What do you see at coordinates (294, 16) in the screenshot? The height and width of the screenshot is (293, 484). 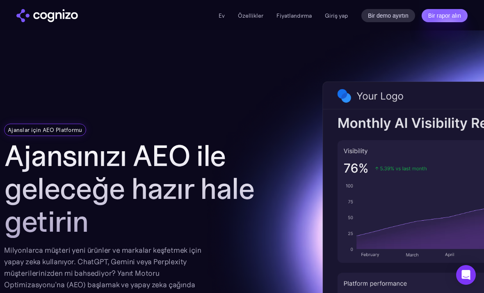 I see `a: Fiyatlandırma` at bounding box center [294, 16].